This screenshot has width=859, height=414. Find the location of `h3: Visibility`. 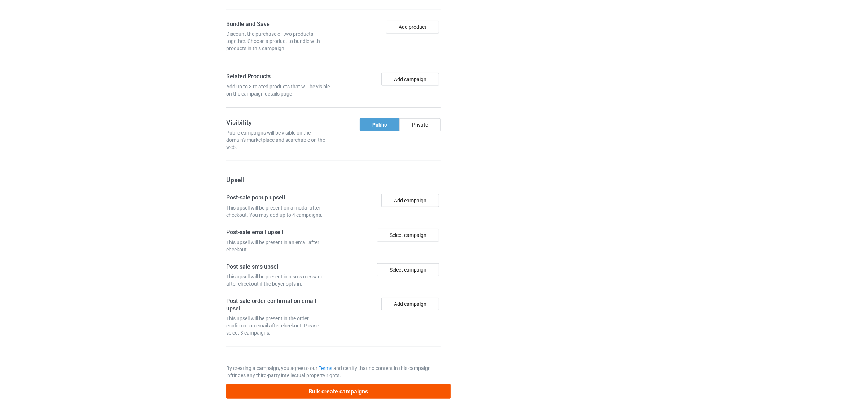

h3: Visibility is located at coordinates (279, 122).